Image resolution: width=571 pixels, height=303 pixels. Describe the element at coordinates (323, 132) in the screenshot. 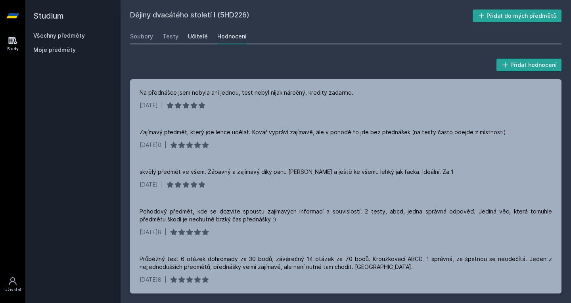

I see `div: Zajímavý předmět, který jde lehce udělat. Kovář vypráví zajímavě, ale v pohodě to jde bez přednáš...` at that location.